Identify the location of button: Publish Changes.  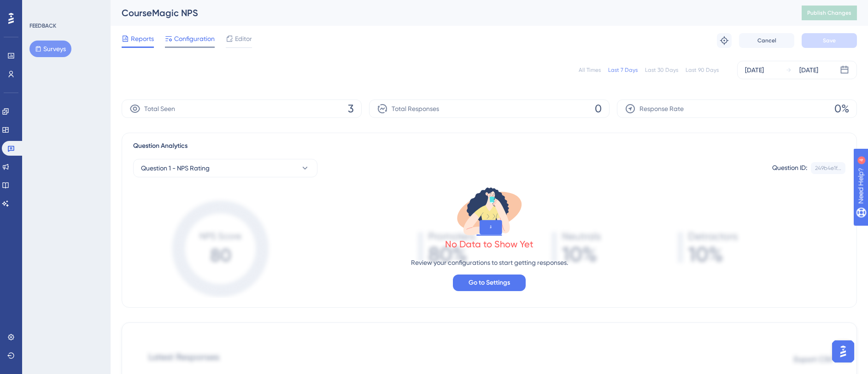
(830, 13).